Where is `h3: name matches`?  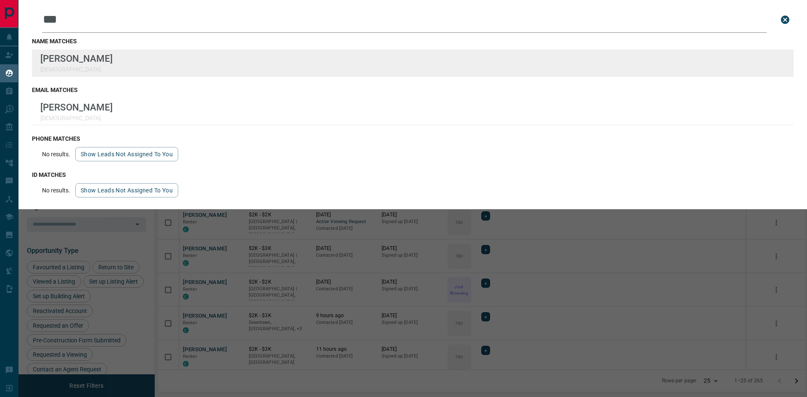 h3: name matches is located at coordinates (413, 41).